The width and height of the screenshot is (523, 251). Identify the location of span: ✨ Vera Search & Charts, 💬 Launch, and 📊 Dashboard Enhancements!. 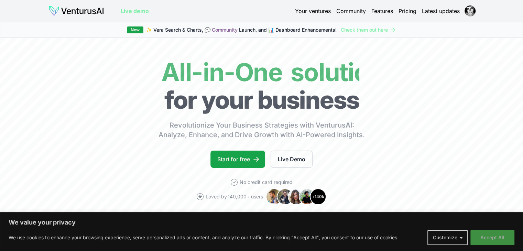
(241, 30).